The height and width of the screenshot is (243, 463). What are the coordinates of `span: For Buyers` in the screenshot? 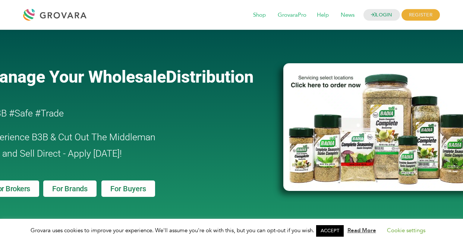 It's located at (128, 189).